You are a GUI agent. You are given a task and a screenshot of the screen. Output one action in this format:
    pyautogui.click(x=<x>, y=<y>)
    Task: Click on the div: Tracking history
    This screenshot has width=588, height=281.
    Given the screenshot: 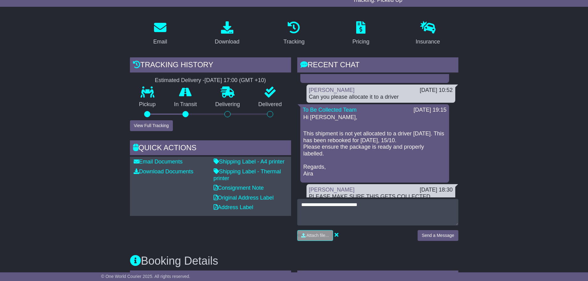 What is the action you would take?
    pyautogui.click(x=211, y=66)
    